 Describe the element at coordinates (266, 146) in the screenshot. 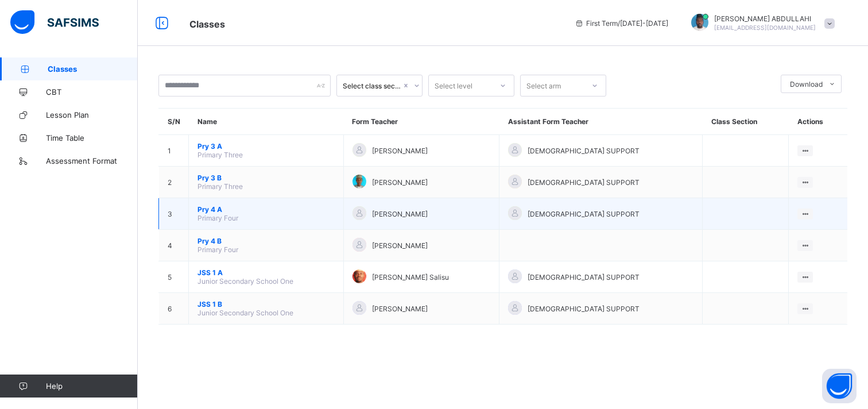

I see `span: Pry 3 A` at that location.